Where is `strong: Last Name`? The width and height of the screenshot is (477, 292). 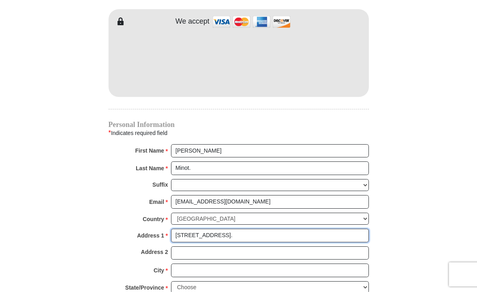 strong: Last Name is located at coordinates (150, 168).